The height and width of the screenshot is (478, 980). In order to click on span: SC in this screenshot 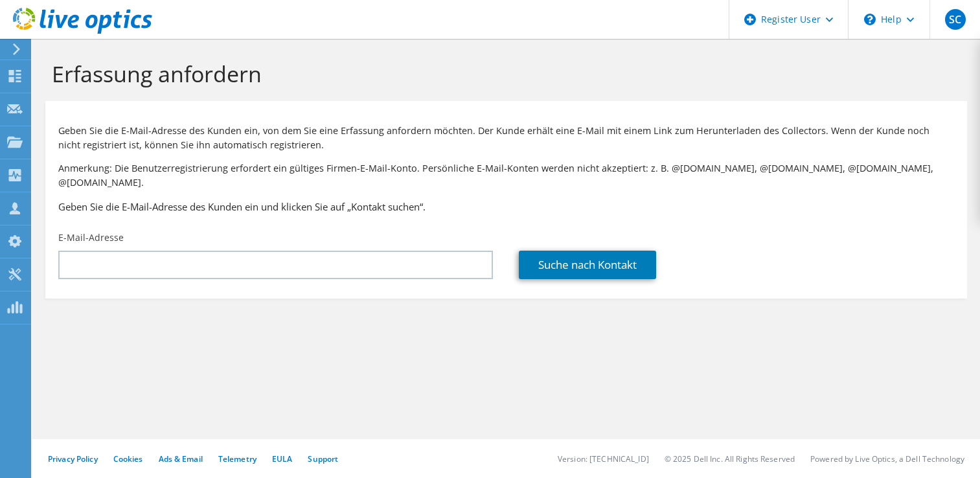, I will do `click(955, 20)`.